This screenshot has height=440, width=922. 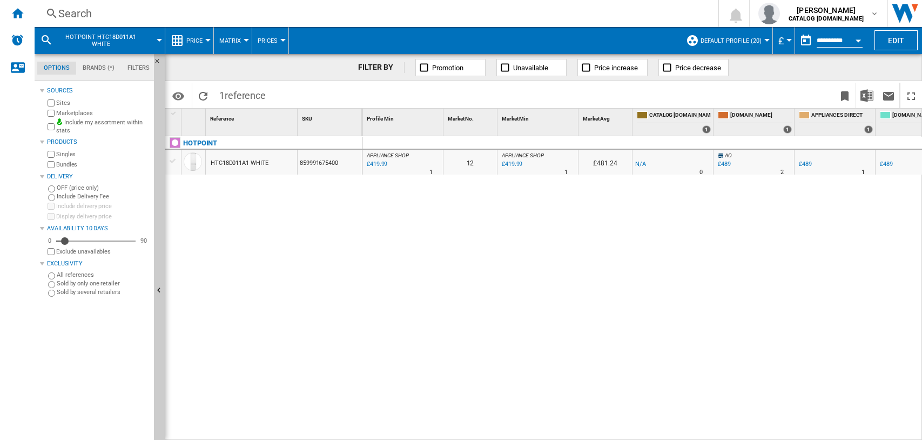 What do you see at coordinates (616, 68) in the screenshot?
I see `span: Price increase` at bounding box center [616, 68].